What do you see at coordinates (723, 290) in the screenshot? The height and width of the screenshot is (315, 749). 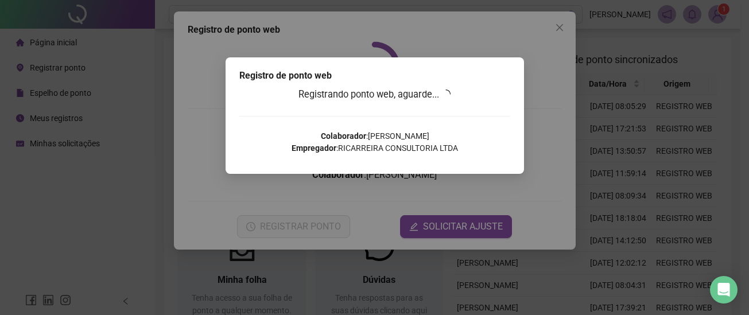 I see `div: Open Intercom Messenger` at bounding box center [723, 290].